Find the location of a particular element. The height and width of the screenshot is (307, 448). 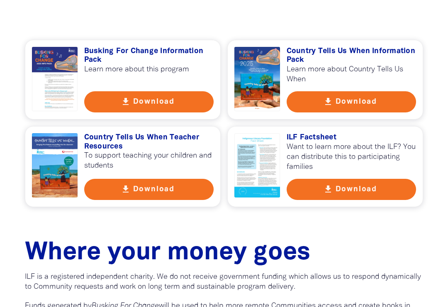

h3: Country Tells Us When Teacher Resources is located at coordinates (149, 142).